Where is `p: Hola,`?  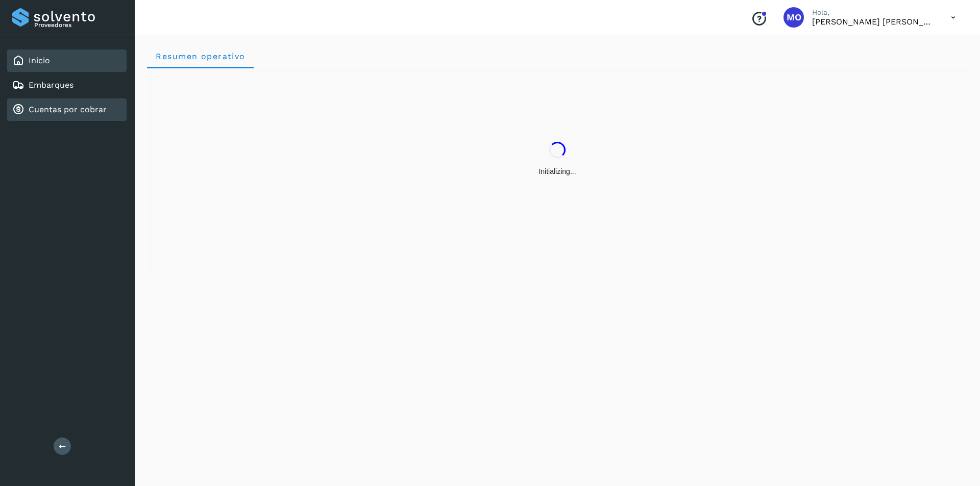 p: Hola, is located at coordinates (873, 12).